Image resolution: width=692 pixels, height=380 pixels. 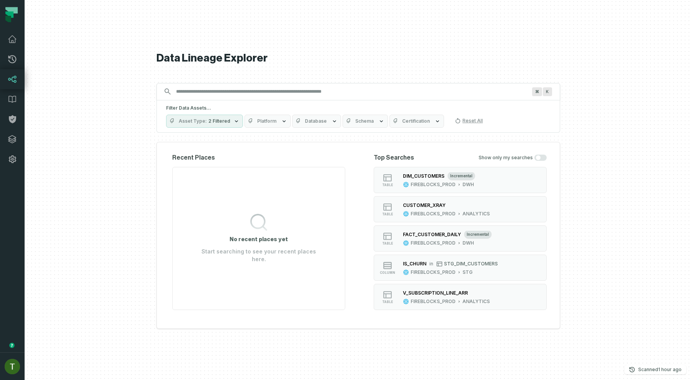 What do you see at coordinates (12, 367) in the screenshot?
I see `img: avatar of Tomer Galun` at bounding box center [12, 367].